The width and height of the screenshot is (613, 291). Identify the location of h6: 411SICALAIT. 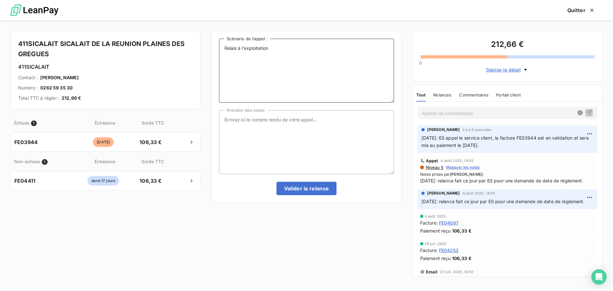
(105, 67).